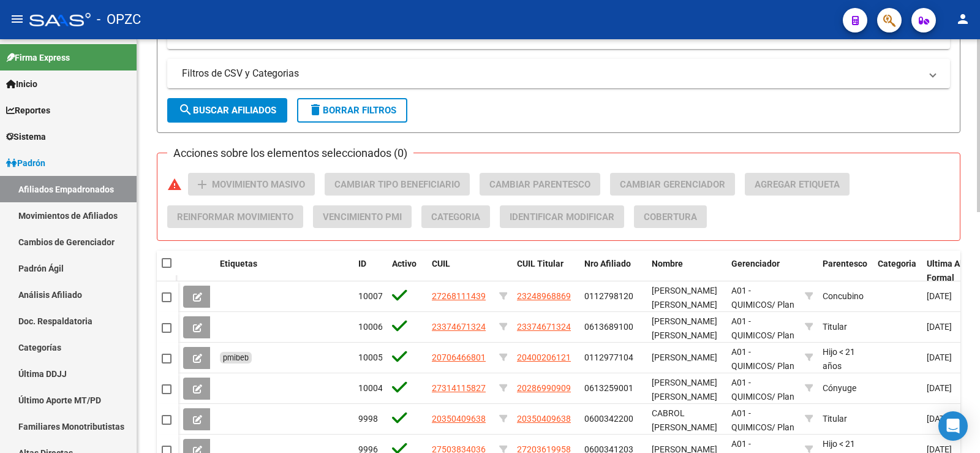  What do you see at coordinates (236, 357) in the screenshot?
I see `span: pmibeb` at bounding box center [236, 357].